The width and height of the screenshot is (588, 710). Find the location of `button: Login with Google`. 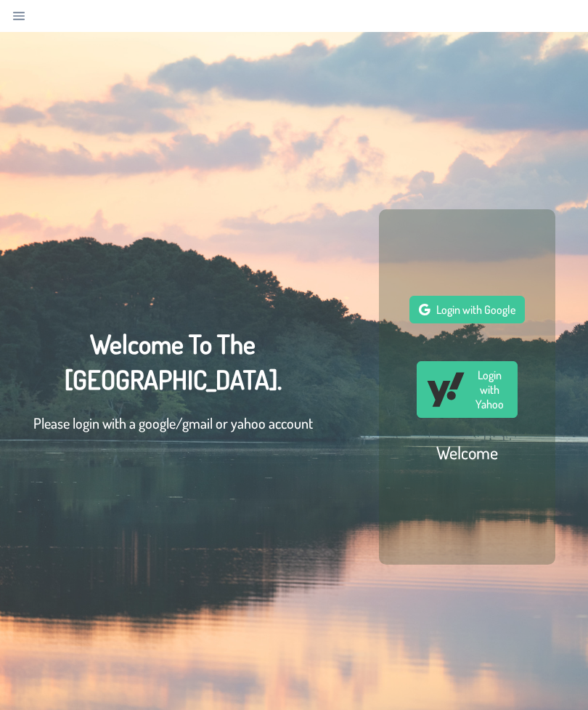

button: Login with Google is located at coordinates (467, 310).